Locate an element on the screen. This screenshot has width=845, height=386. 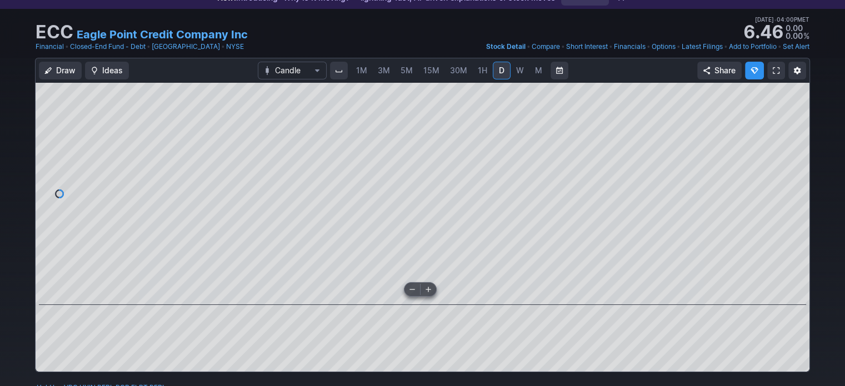
a: Options is located at coordinates (663, 47).